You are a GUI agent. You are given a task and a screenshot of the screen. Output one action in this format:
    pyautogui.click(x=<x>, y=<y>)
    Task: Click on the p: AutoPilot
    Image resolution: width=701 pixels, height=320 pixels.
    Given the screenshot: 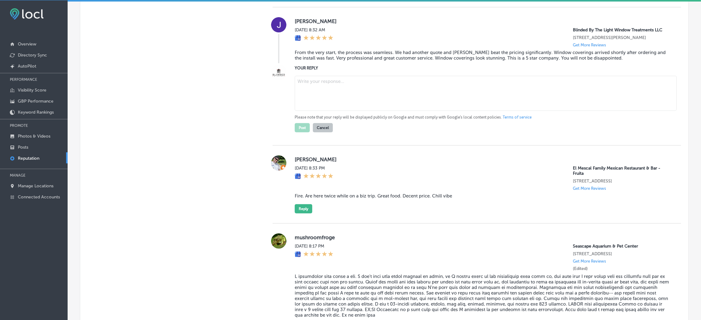 What is the action you would take?
    pyautogui.click(x=27, y=66)
    